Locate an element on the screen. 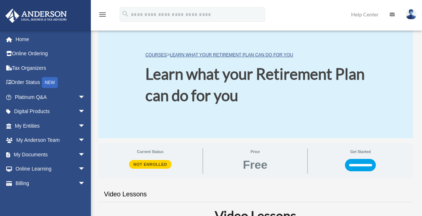 The width and height of the screenshot is (422, 216). a: Home is located at coordinates (50, 39).